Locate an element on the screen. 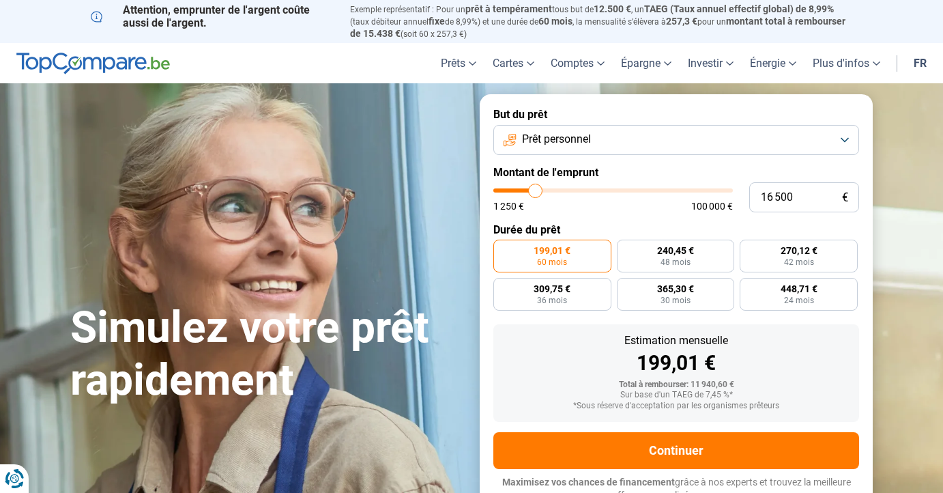 This screenshot has width=943, height=493. div: Total à rembourser: 11 940,60 € is located at coordinates (676, 385).